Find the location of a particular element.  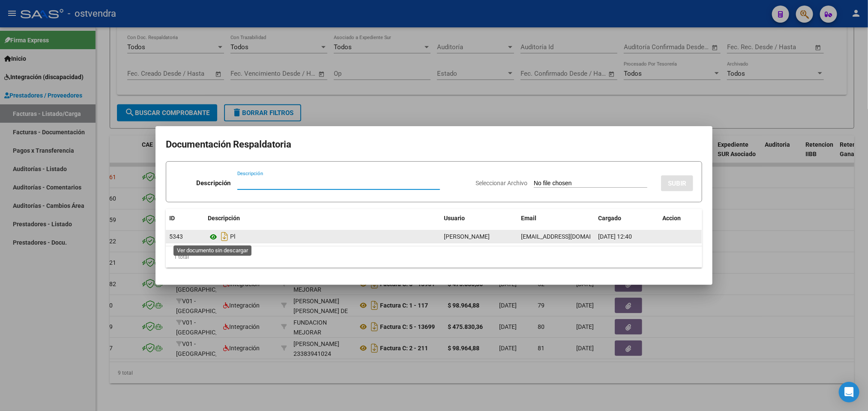

datatable-header-cell: ID is located at coordinates (185, 218).